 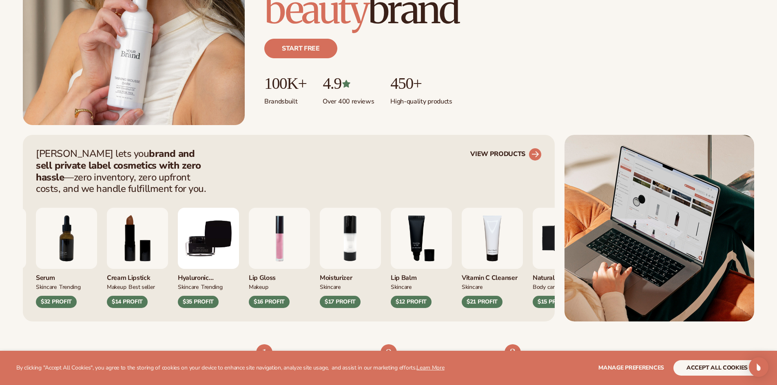 What do you see at coordinates (717, 368) in the screenshot?
I see `button: accept all cookies` at bounding box center [717, 368].